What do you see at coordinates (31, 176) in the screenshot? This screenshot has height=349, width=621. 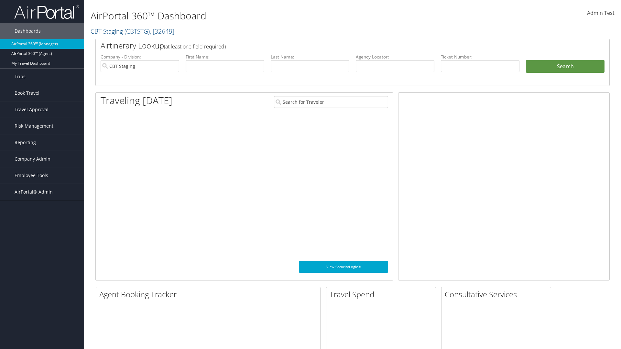 I see `span: Employee Tools` at bounding box center [31, 176].